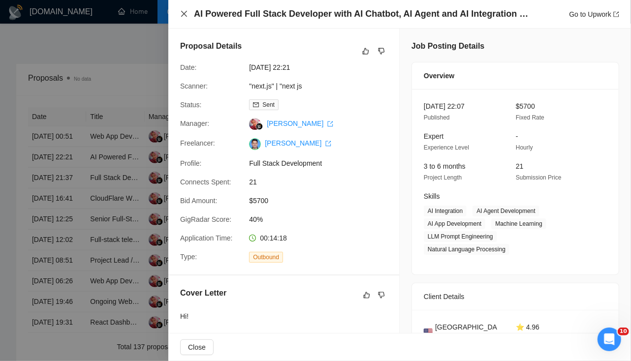  What do you see at coordinates (454, 224) in the screenshot?
I see `span: AI App Development` at bounding box center [454, 224].